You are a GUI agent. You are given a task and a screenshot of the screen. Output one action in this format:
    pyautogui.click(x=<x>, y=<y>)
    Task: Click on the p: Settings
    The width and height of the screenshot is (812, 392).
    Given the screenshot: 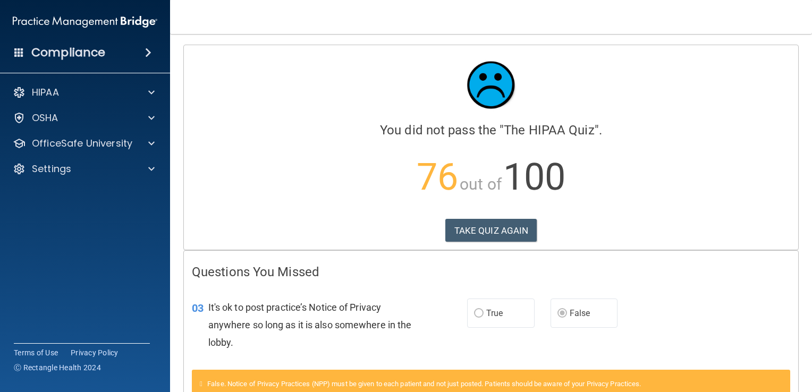 What is the action you would take?
    pyautogui.click(x=52, y=169)
    